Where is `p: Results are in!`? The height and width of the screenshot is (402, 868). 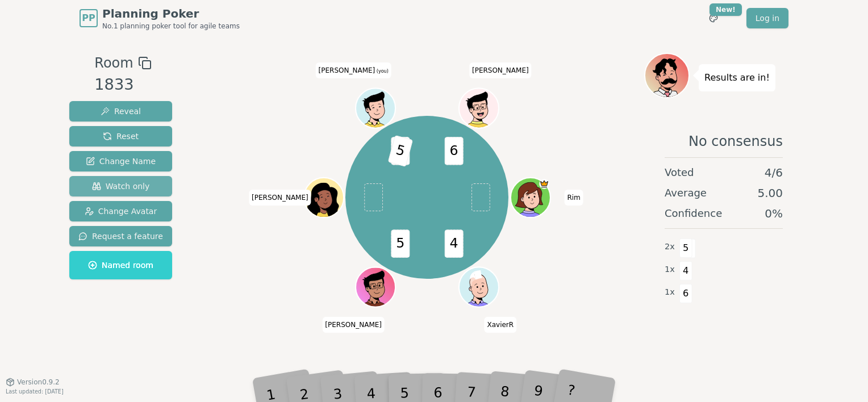 p: Results are in! is located at coordinates (736, 77).